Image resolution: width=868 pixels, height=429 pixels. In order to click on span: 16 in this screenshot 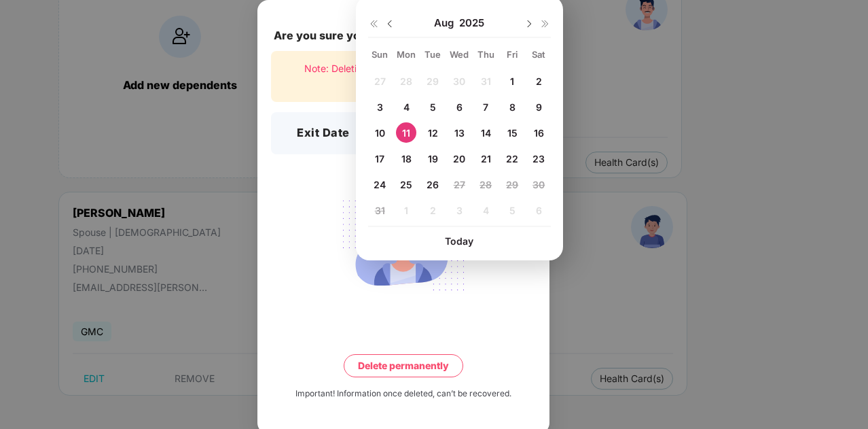, I will do `click(539, 133)`.